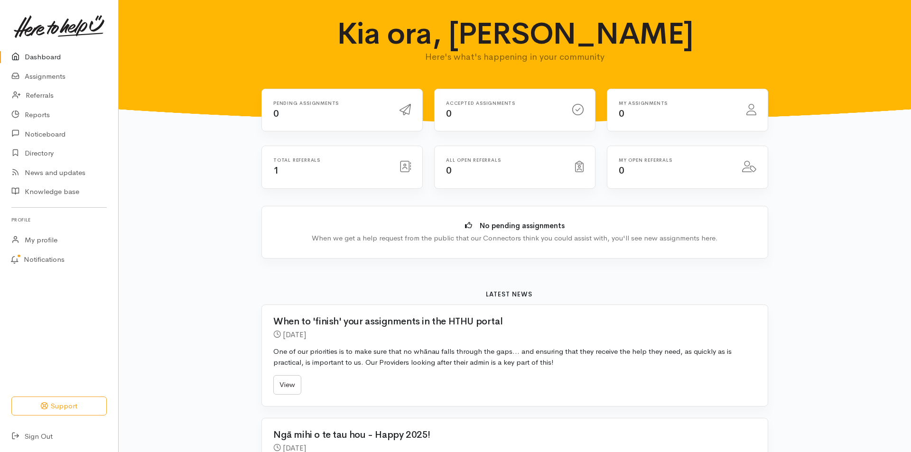 The image size is (911, 452). What do you see at coordinates (504, 103) in the screenshot?
I see `h6: Accepted assignments` at bounding box center [504, 103].